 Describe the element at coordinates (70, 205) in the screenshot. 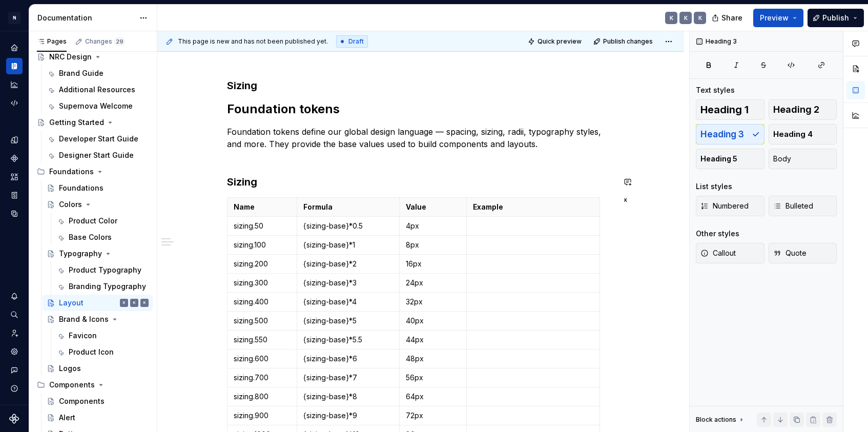

I see `div: Colors` at that location.